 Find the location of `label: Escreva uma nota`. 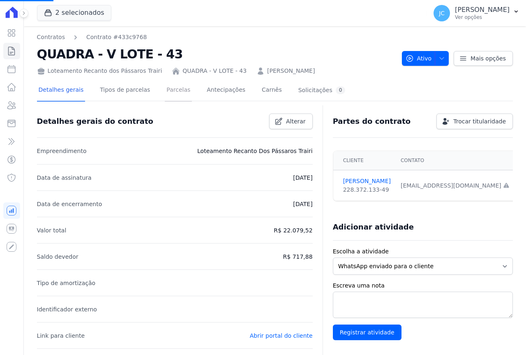

label: Escreva uma nota is located at coordinates (423, 285).